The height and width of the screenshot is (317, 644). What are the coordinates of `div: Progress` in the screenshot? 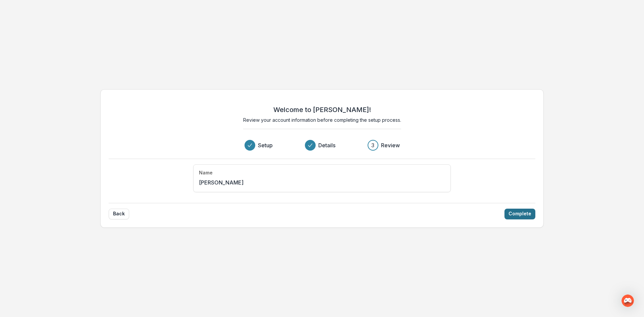 It's located at (322, 145).